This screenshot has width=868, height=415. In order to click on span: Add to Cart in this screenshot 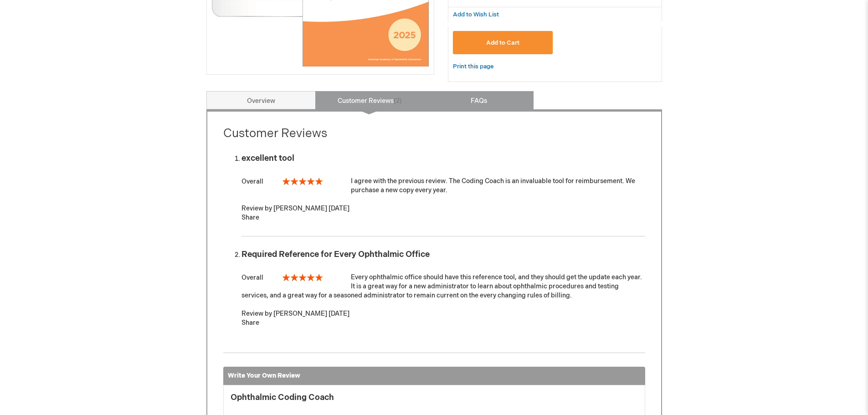, I will do `click(503, 43)`.